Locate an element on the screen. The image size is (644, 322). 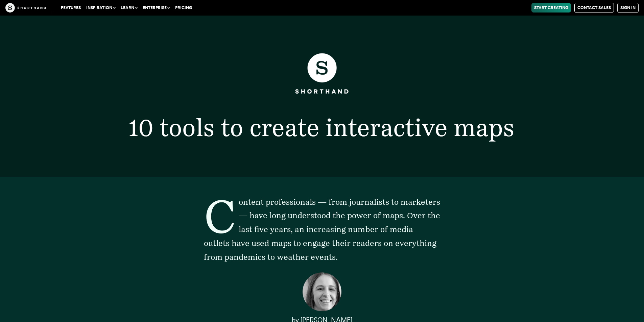
a: Start Creating is located at coordinates (551, 8).